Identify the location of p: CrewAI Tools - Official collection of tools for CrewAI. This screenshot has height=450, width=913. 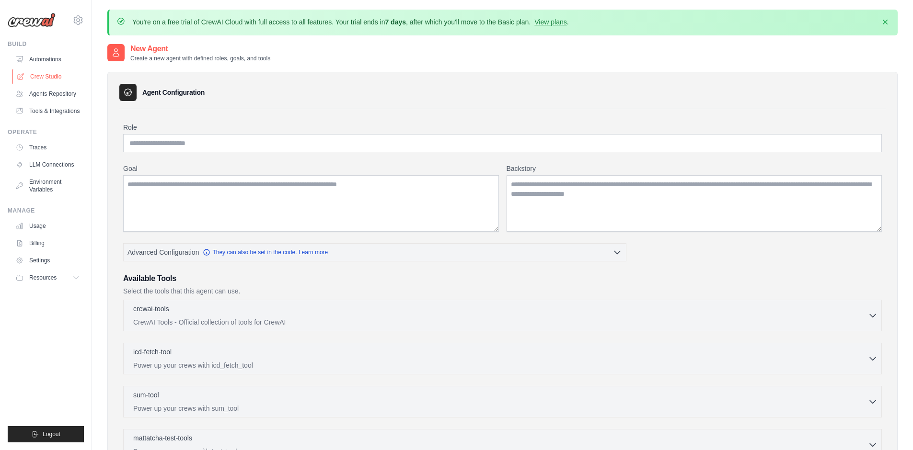
(500, 323).